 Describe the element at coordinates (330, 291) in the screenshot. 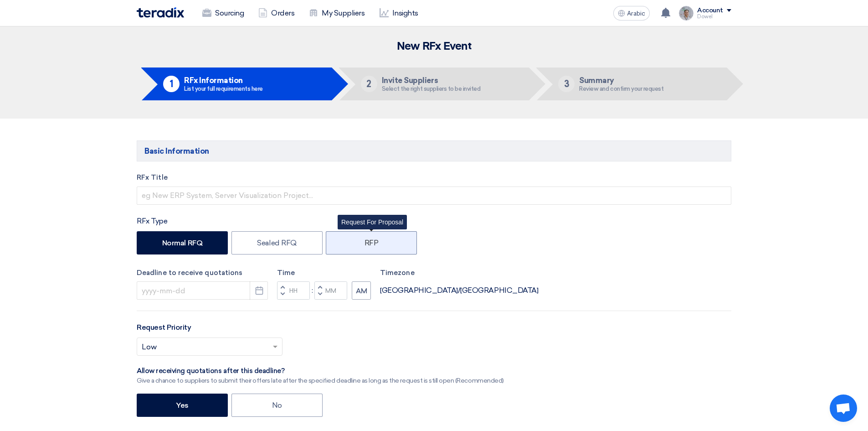

I see `input: Minutes` at that location.